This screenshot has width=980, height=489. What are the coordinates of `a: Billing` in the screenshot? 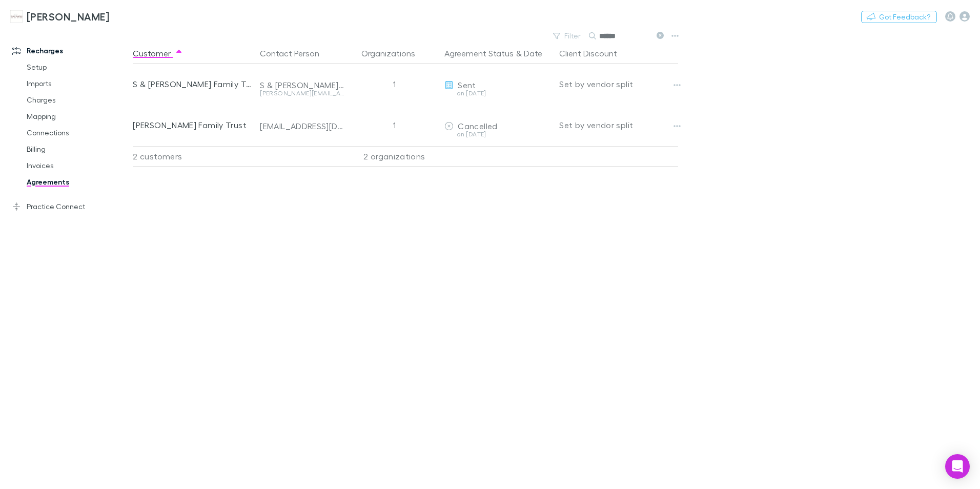 It's located at (77, 149).